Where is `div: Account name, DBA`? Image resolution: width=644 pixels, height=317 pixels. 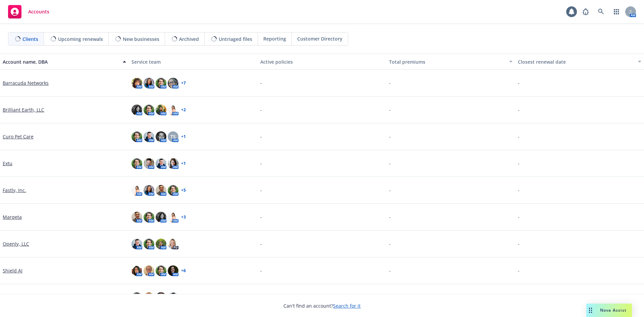
div: Account name, DBA is located at coordinates (61, 62).